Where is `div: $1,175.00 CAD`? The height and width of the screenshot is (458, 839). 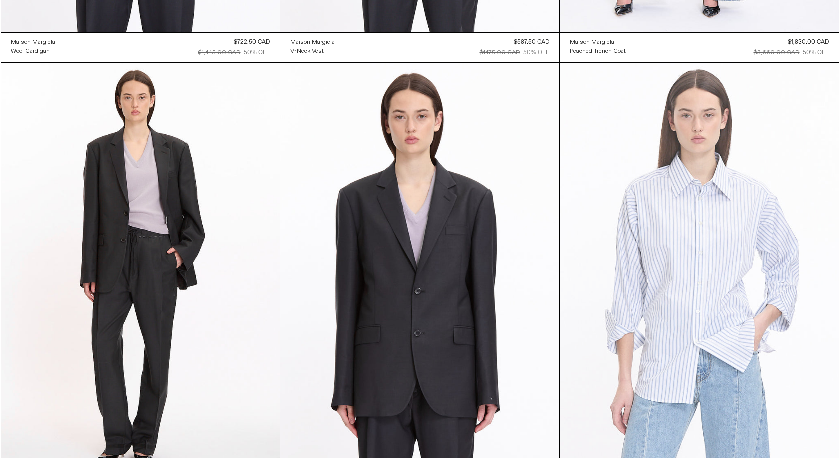
div: $1,175.00 CAD is located at coordinates (500, 53).